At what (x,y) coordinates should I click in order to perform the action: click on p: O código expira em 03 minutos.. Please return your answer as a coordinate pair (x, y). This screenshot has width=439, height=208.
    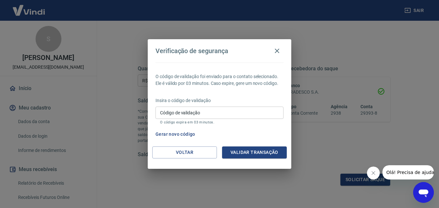
    Looking at the image, I should click on (220, 122).